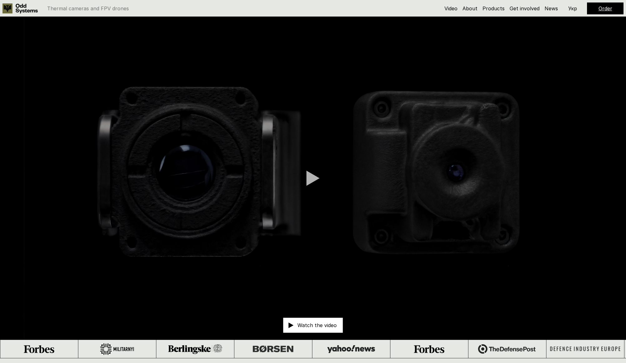 Image resolution: width=626 pixels, height=363 pixels. I want to click on p: Watch the video, so click(317, 325).